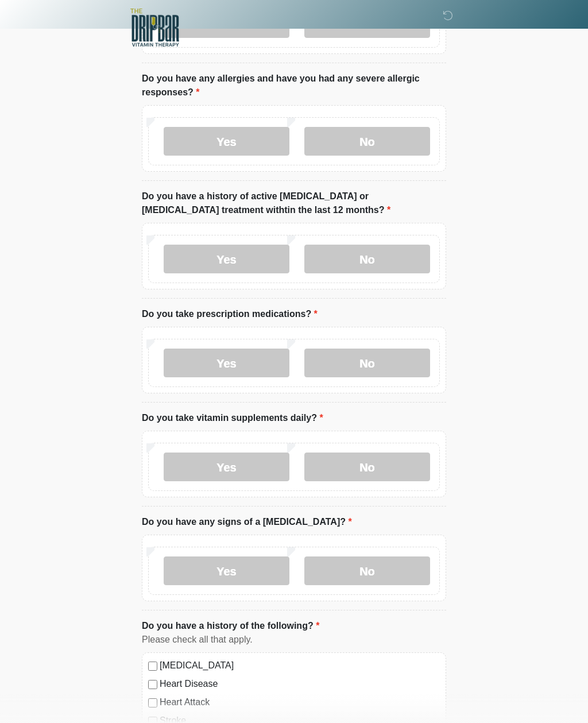 The height and width of the screenshot is (723, 588). What do you see at coordinates (153, 684) in the screenshot?
I see `input: Heart Disease` at bounding box center [153, 684].